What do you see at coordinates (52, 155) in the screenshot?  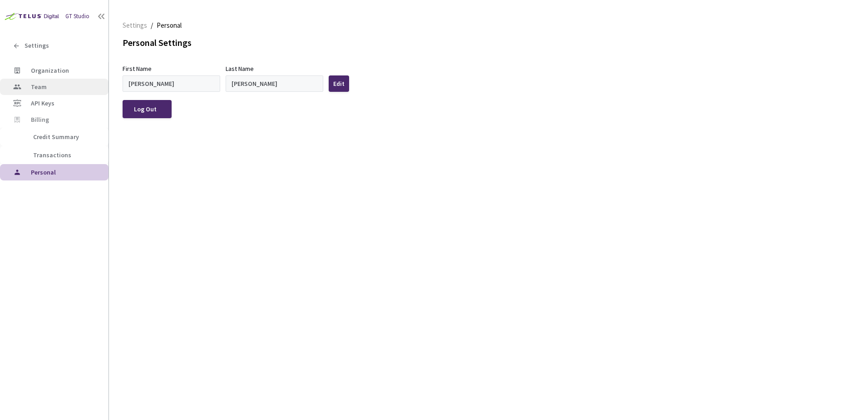 I see `span: Transactions` at bounding box center [52, 155].